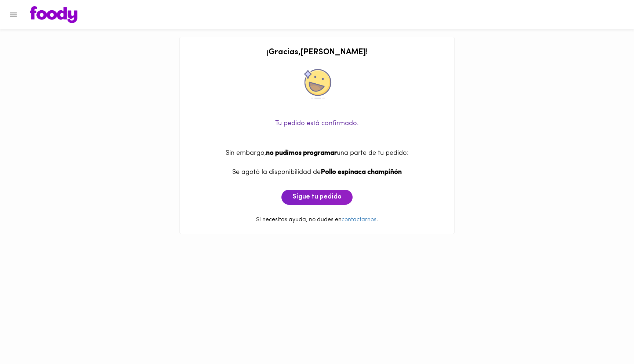 The height and width of the screenshot is (364, 634). I want to click on button: Menu, so click(13, 14).